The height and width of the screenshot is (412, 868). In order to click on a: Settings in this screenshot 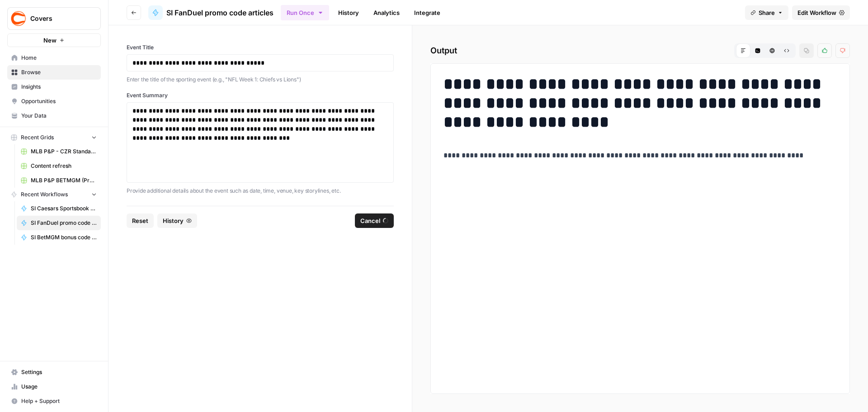, I will do `click(54, 373)`.